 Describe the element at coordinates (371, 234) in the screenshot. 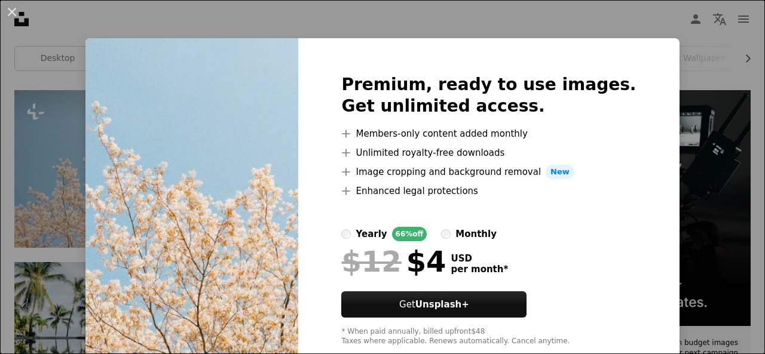

I see `div: yearly` at that location.